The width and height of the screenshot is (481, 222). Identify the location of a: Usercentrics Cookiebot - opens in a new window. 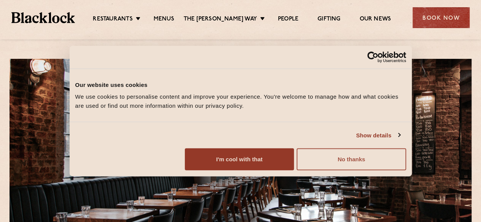
(372, 57).